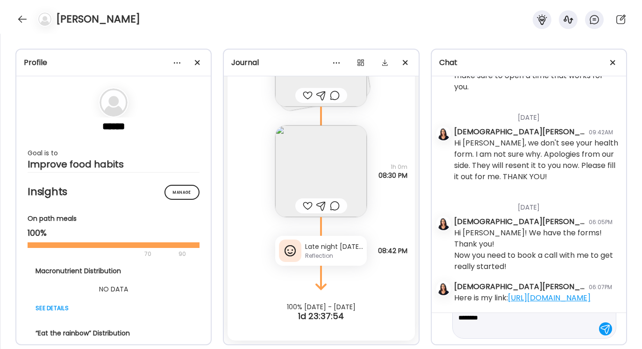 The height and width of the screenshot is (349, 642). Describe the element at coordinates (321, 171) in the screenshot. I see `img: images%2F34M9xvfC7VOFbuVuzn79gX2qEI22%2FtkReTdtFBbE4XcKTOkzK%2FSu50waWnP4U7VrOt650O_240` at that location.